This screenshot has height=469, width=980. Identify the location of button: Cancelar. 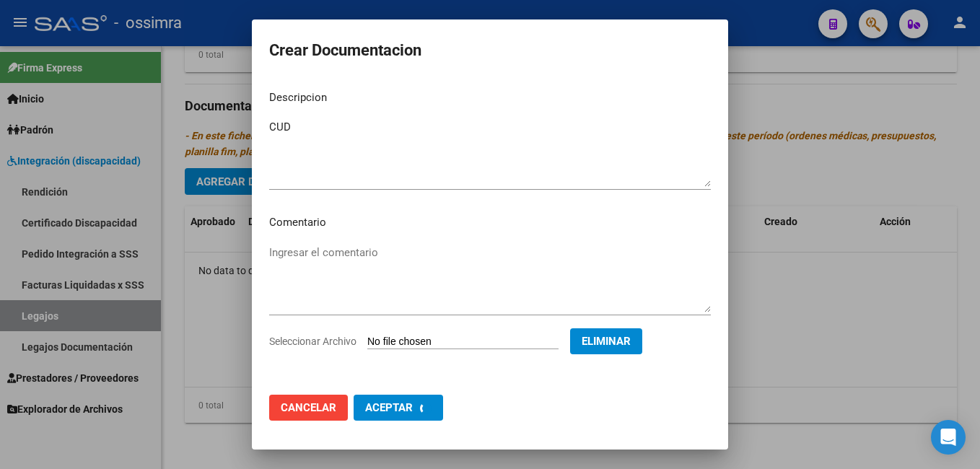
(308, 408).